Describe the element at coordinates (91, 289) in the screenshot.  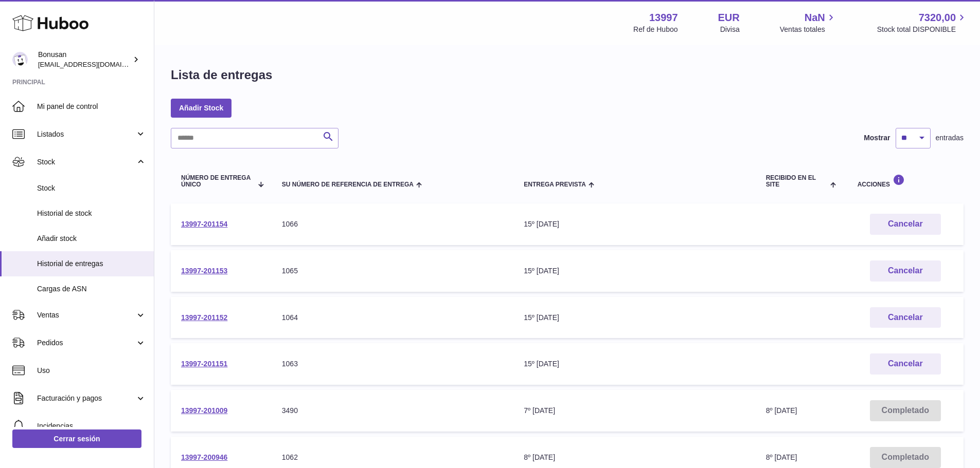
I see `span: Cargas de ASN` at that location.